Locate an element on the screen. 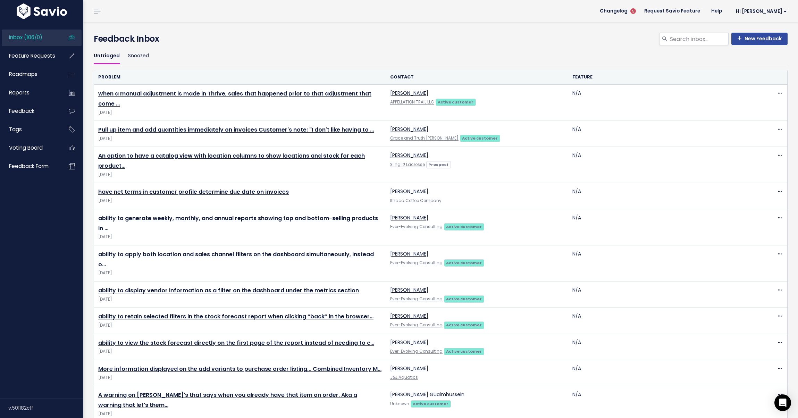 The image size is (798, 418). span: Inbox (106/0) is located at coordinates (26, 37).